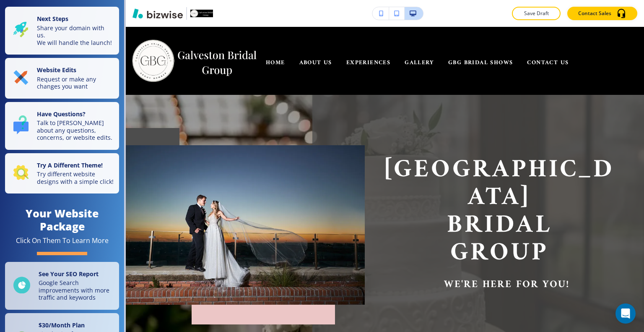 This screenshot has height=332, width=644. I want to click on button: Website EditsRequest or make any changes you want, so click(62, 78).